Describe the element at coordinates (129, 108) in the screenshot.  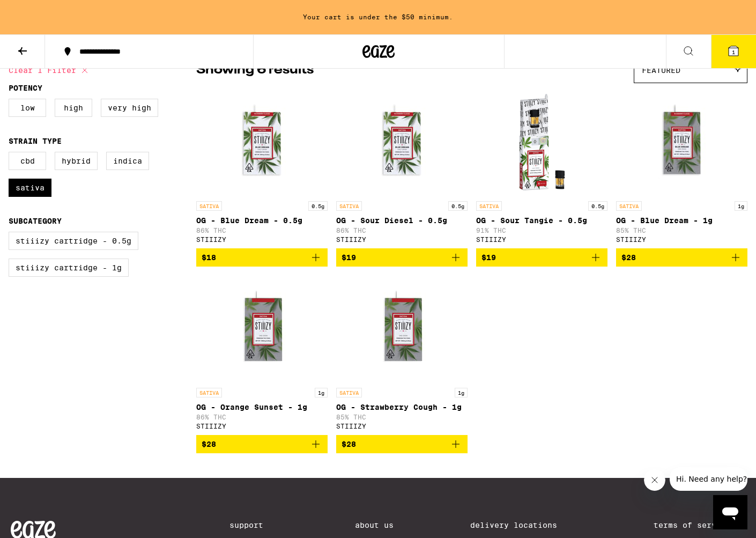
I see `label: Very High` at that location.